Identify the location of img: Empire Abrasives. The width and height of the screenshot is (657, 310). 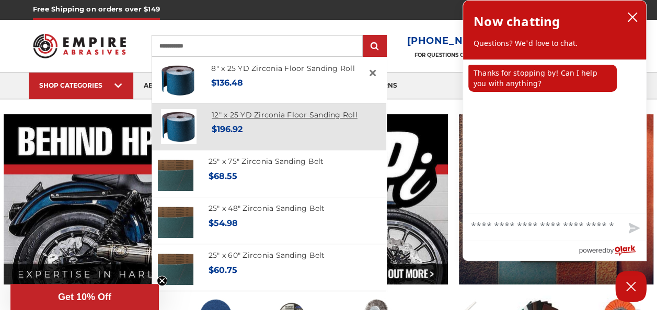
(79, 46).